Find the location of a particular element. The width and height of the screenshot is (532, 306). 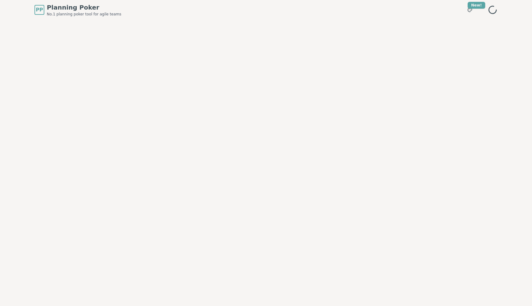

button: New! is located at coordinates (470, 10).